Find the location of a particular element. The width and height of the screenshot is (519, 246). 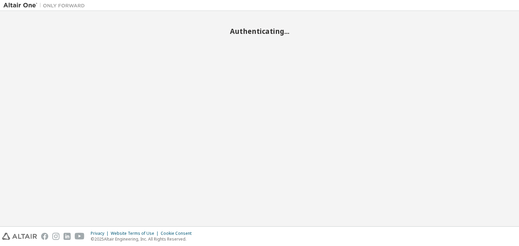

img: facebook.svg is located at coordinates (44, 237).